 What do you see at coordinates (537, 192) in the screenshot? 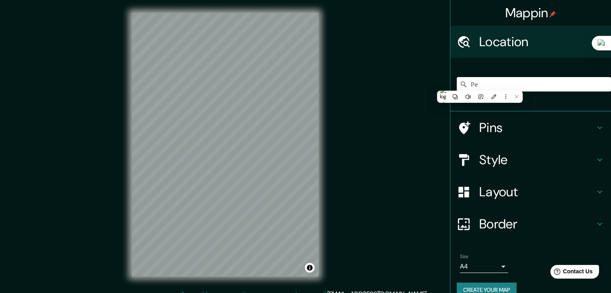
I see `h4: Layout` at bounding box center [537, 192].